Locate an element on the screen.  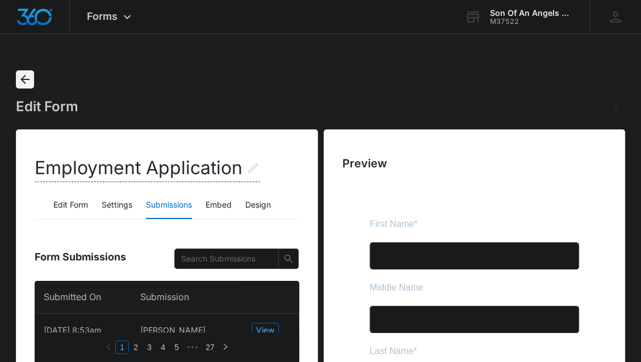
button: right is located at coordinates (225, 347).